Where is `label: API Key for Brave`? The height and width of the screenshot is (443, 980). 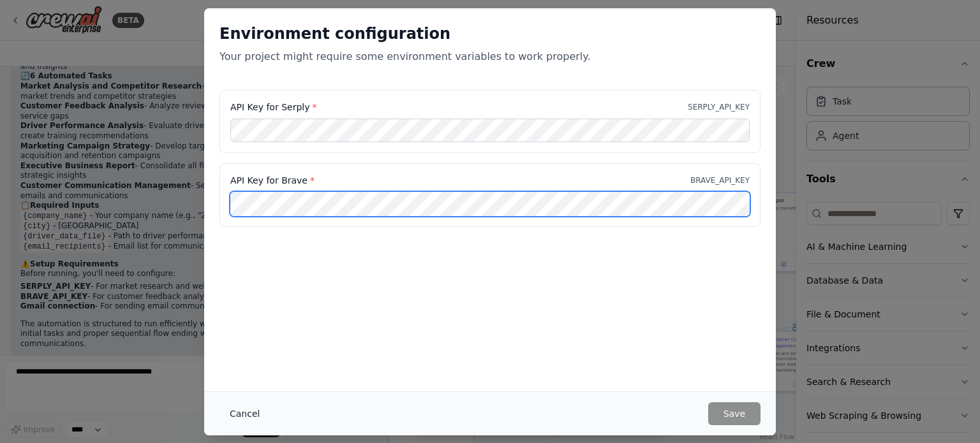
label: API Key for Brave is located at coordinates (272, 180).